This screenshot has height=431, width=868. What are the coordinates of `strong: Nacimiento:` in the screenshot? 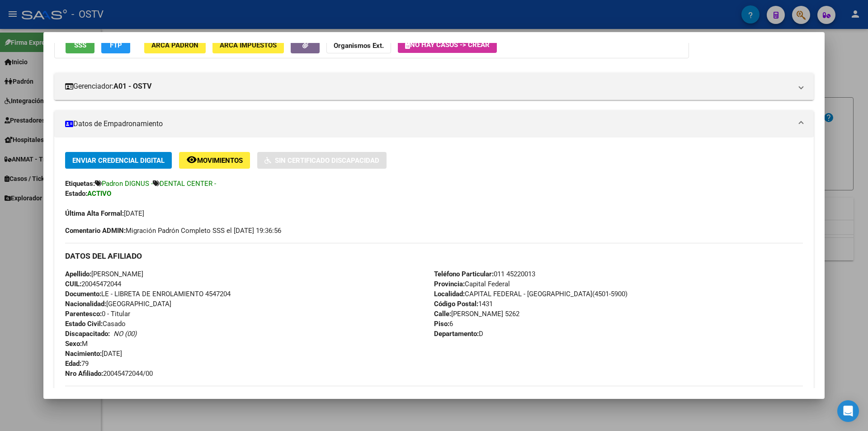 It's located at (83, 354).